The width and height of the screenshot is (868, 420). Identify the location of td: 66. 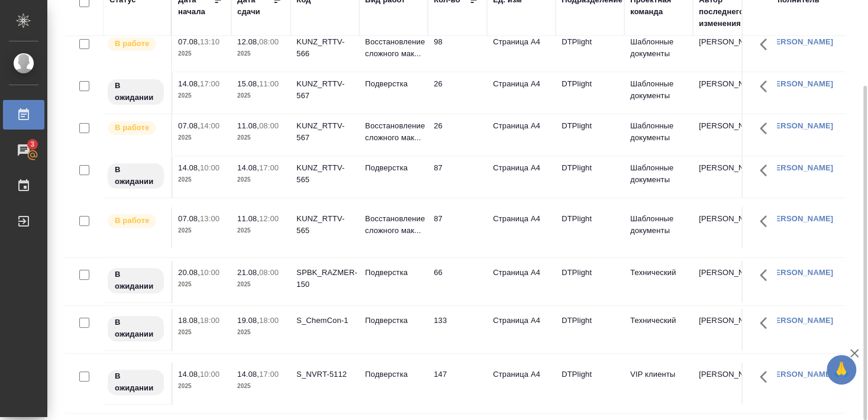
(457, 281).